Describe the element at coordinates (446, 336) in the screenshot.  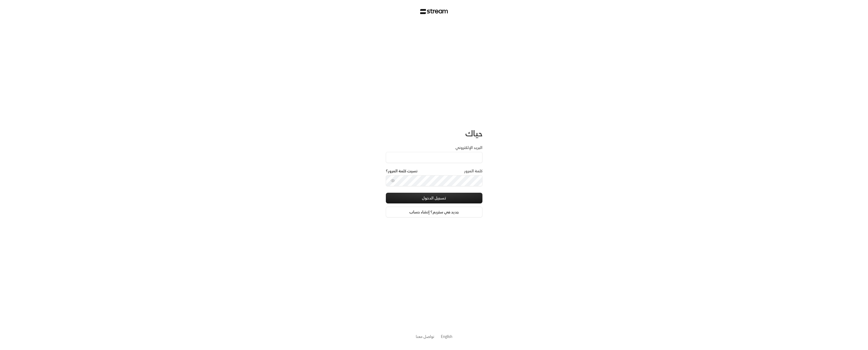
I see `a: English` at that location.